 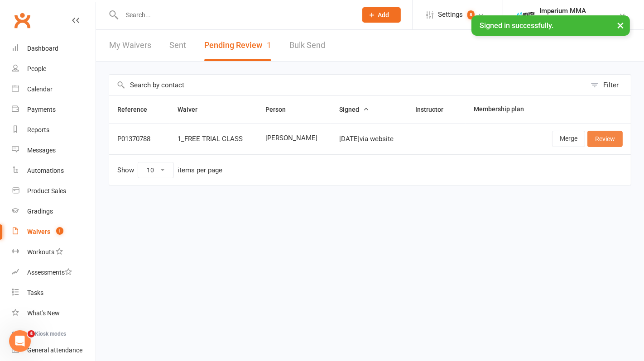 I want to click on div: General attendance, so click(x=55, y=351).